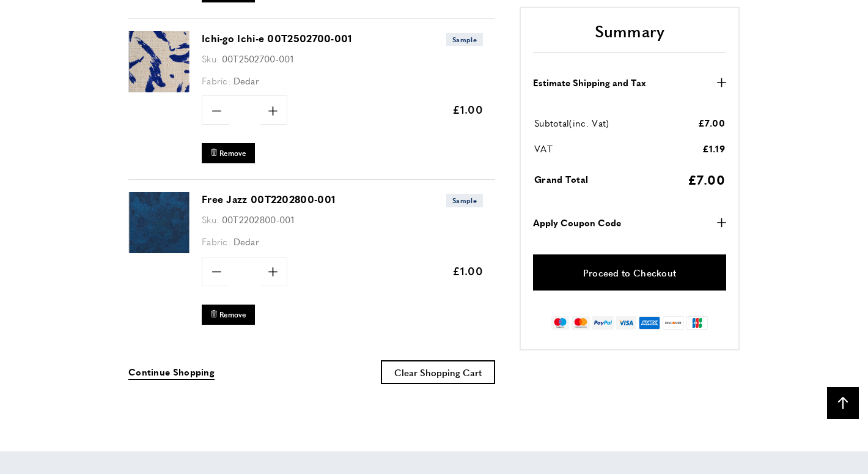  Describe the element at coordinates (560, 323) in the screenshot. I see `img: maestro` at that location.